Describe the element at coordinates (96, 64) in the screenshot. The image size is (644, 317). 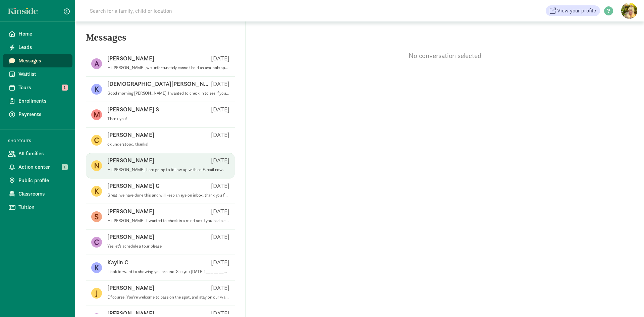
I see `figure: A` at that location.